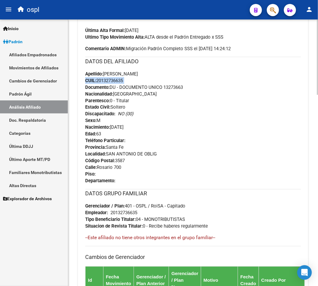 Image resolution: width=318 pixels, height=286 pixels. Describe the element at coordinates (121, 154) in the screenshot. I see `span: SAN ANTONIO DE OBLIG` at that location.